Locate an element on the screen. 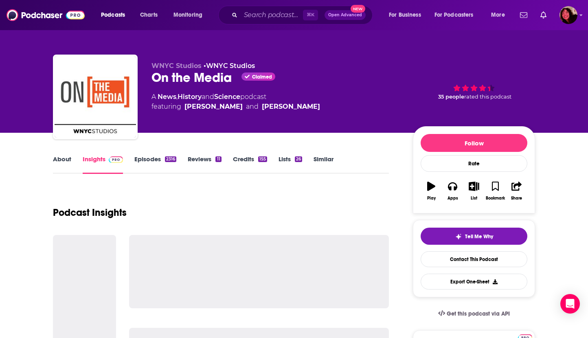 Image resolution: width=588 pixels, height=338 pixels. div: 26 is located at coordinates (299, 159).